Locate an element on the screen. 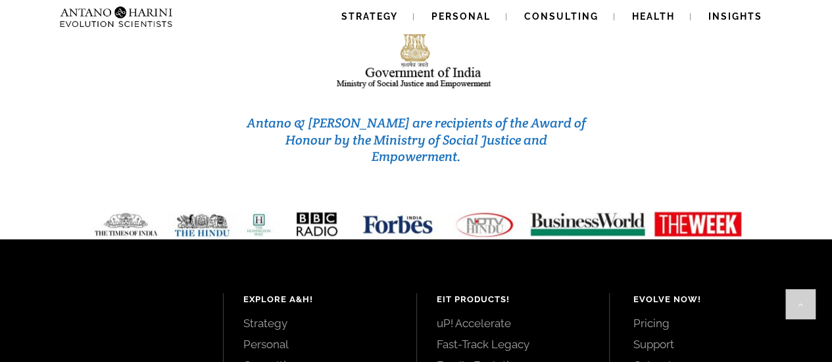  a: Pricing is located at coordinates (717, 324).